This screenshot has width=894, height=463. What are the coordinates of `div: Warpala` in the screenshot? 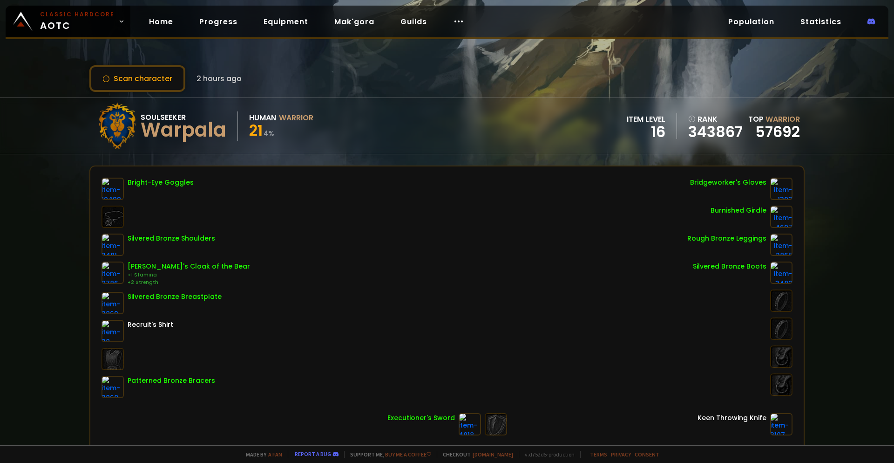 It's located at (184, 130).